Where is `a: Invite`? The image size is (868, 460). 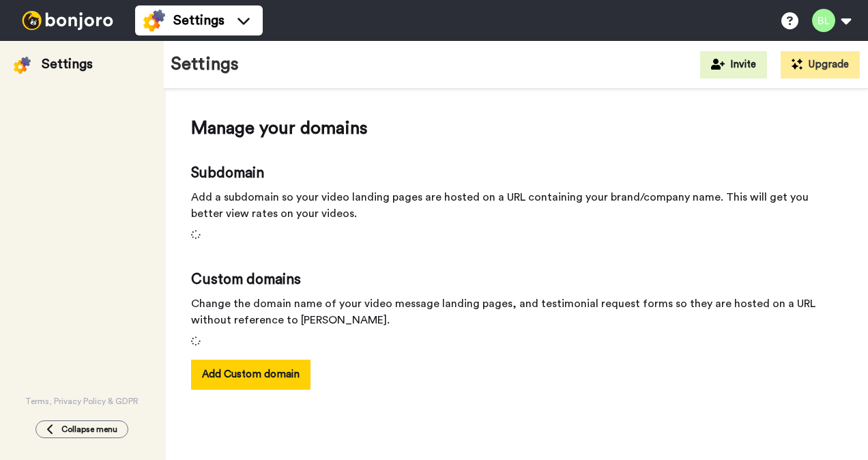 a: Invite is located at coordinates (734, 65).